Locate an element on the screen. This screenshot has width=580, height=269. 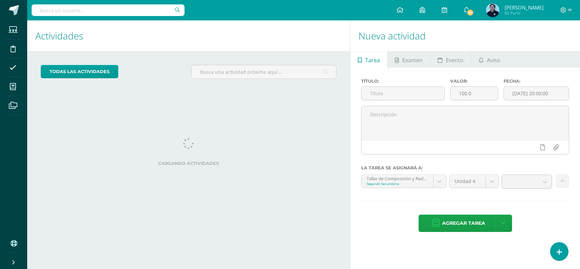
h1: Actividades is located at coordinates (189, 36).